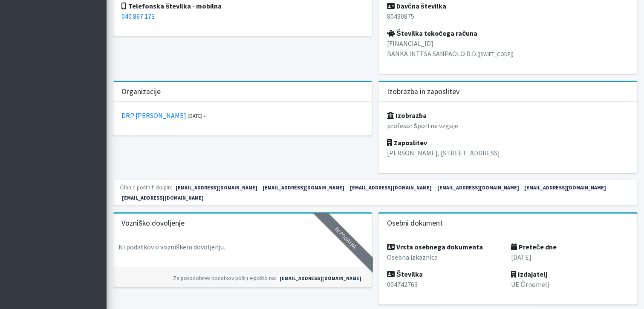 The image size is (644, 309). Describe the element at coordinates (446, 257) in the screenshot. I see `p: Osebna izkaznica` at that location.